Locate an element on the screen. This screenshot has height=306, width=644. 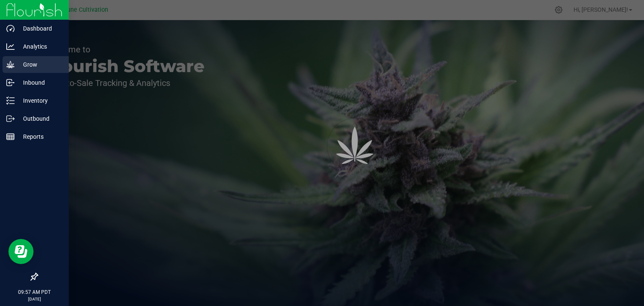
inline-svg: Grow is located at coordinates (11, 64).